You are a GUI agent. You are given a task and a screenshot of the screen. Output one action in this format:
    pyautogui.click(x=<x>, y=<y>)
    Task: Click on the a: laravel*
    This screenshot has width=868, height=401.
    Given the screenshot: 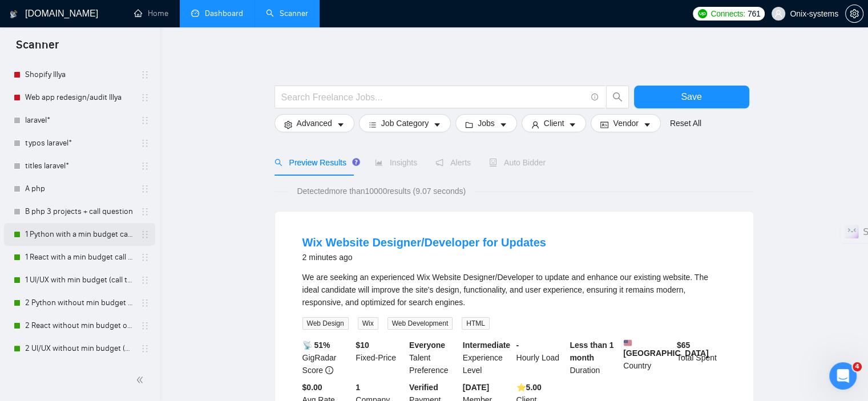 What is the action you would take?
    pyautogui.click(x=80, y=120)
    